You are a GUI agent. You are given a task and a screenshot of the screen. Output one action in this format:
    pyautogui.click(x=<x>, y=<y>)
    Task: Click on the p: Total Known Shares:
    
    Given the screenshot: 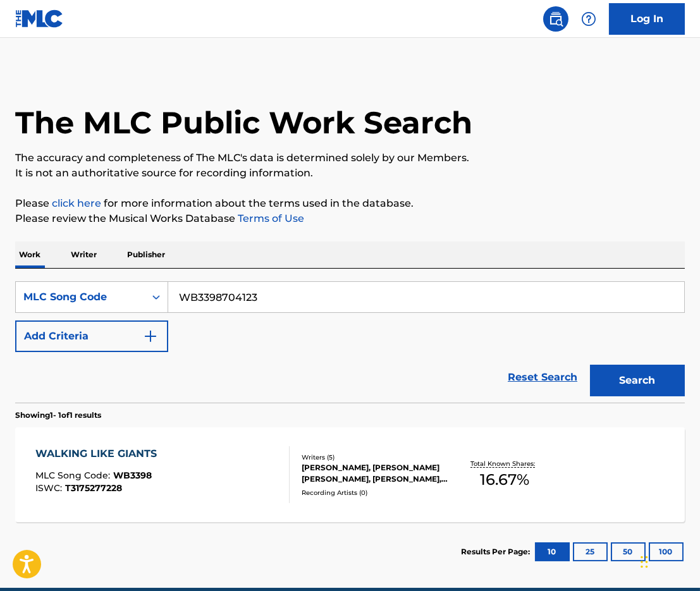 What is the action you would take?
    pyautogui.click(x=504, y=463)
    